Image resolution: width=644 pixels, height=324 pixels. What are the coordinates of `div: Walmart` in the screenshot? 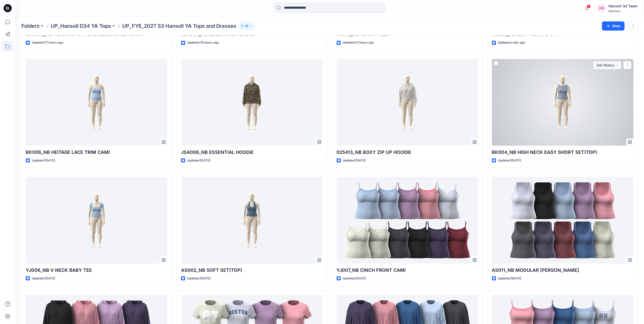 It's located at (623, 11).